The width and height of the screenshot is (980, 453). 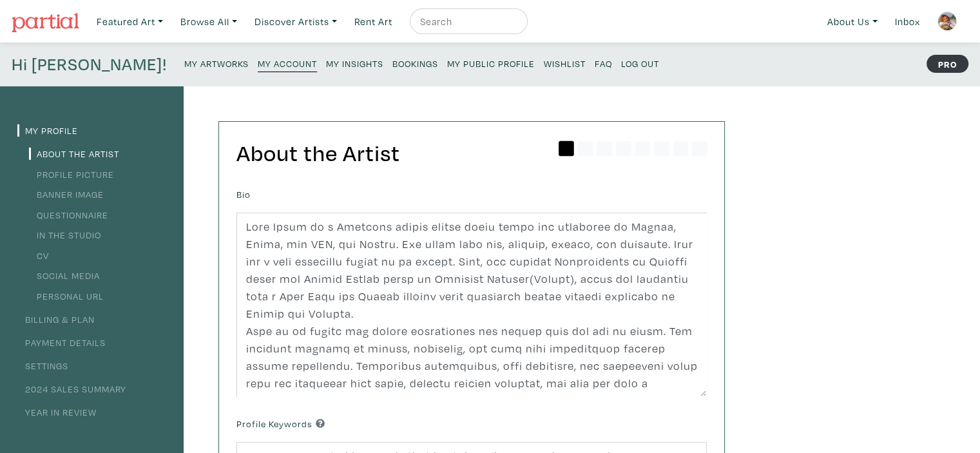 I want to click on a: Featured Art, so click(x=130, y=22).